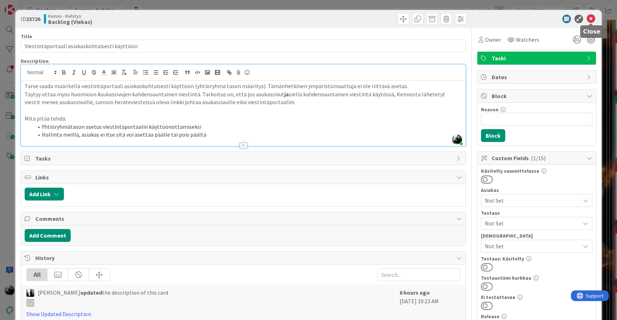 Image resolution: width=617 pixels, height=320 pixels. What do you see at coordinates (59, 314) in the screenshot?
I see `a: Show Updated Description` at bounding box center [59, 314].